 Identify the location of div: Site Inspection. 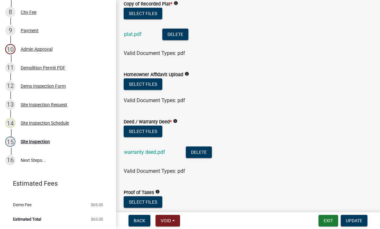
(35, 142).